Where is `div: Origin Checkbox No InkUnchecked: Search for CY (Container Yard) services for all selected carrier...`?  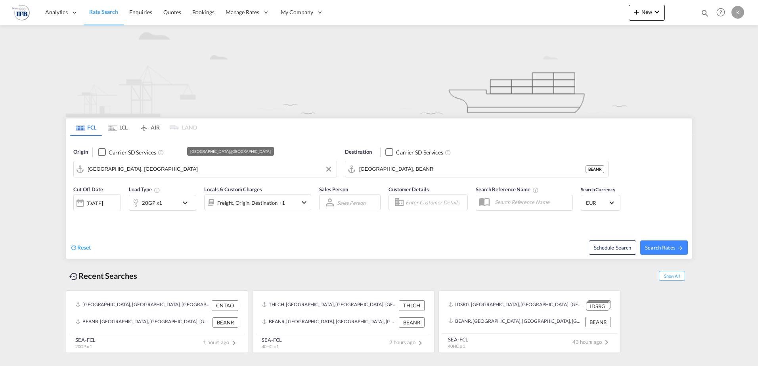 div: Origin Checkbox No InkUnchecked: Search for CY (Container Yard) services for all selected carrier... is located at coordinates (379, 197).